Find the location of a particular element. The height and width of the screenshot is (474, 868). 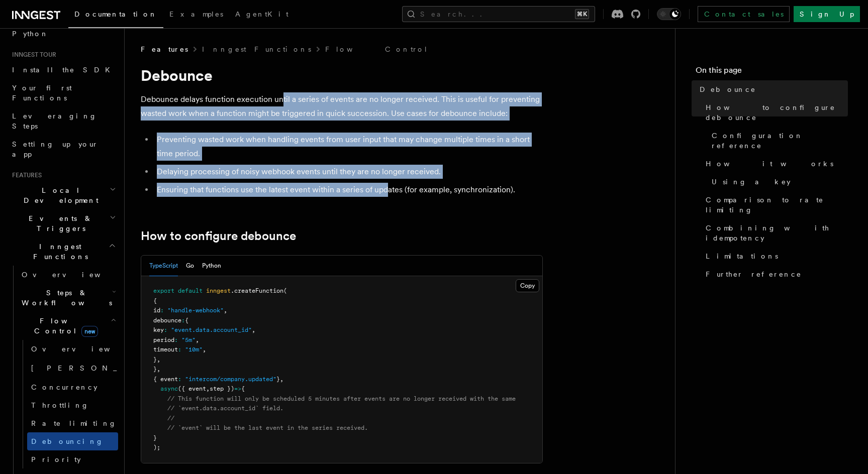

a: Limitations is located at coordinates (775, 256).